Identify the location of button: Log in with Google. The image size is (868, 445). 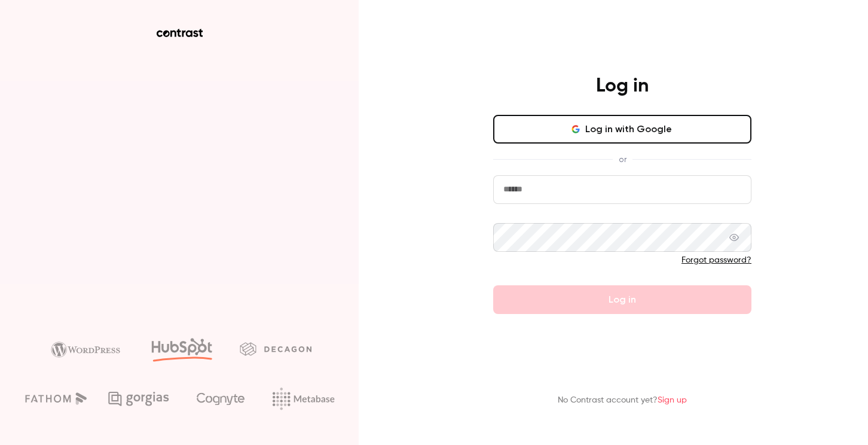
(622, 129).